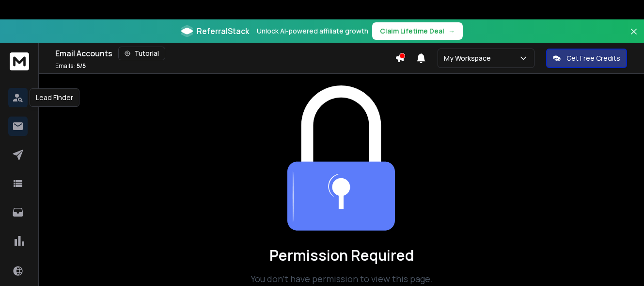 The height and width of the screenshot is (286, 644). What do you see at coordinates (223, 31) in the screenshot?
I see `span: ReferralStack` at bounding box center [223, 31].